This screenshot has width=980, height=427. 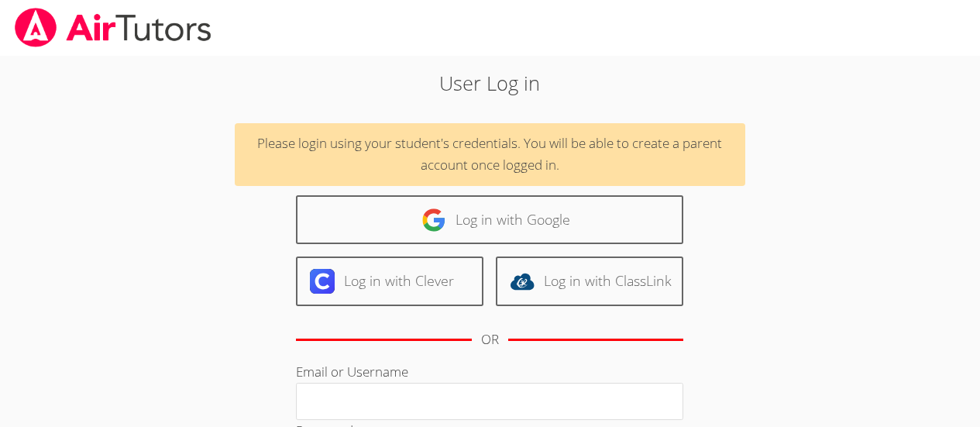 I want to click on img: google-logo-50288ca7cdecda66e5e0955fdab243c47b7ad437acaf1139b6f446037453330a.svg, so click(x=434, y=220).